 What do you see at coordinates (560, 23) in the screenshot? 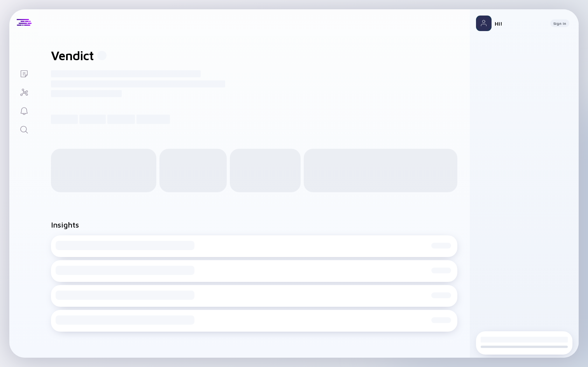
I see `button: Sign In` at bounding box center [560, 23].